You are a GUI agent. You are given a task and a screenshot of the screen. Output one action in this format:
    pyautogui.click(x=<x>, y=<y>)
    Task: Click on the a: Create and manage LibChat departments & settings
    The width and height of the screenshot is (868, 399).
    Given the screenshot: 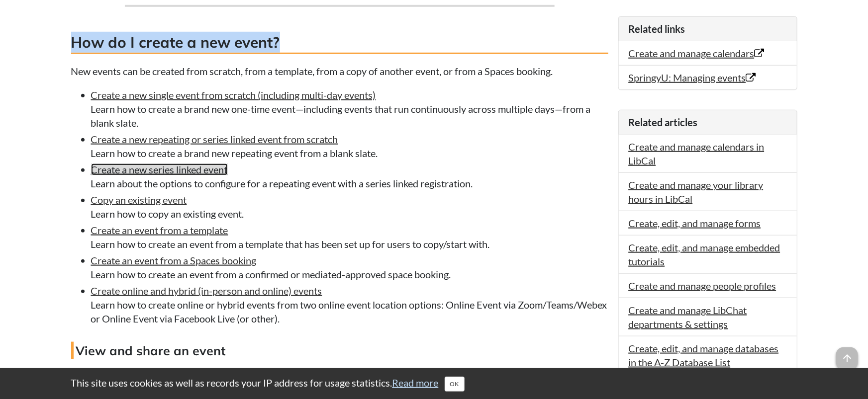 What is the action you would take?
    pyautogui.click(x=688, y=317)
    